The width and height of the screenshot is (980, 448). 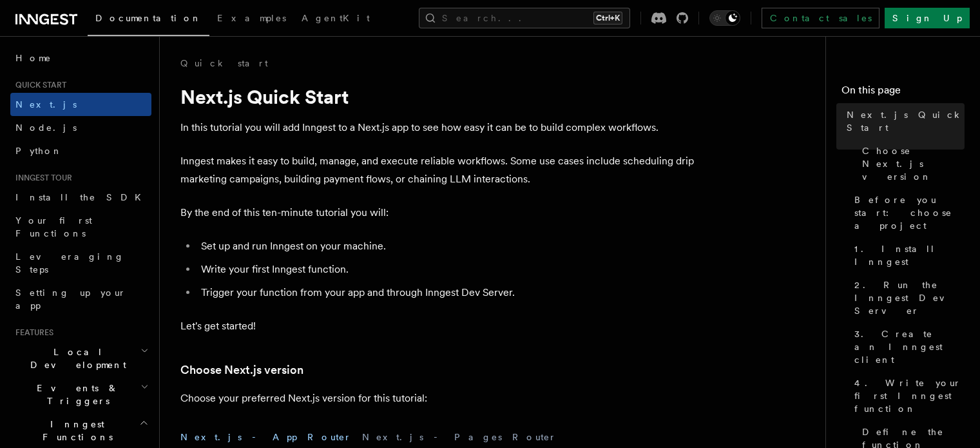 What do you see at coordinates (70, 263) in the screenshot?
I see `span: Leveraging Steps` at bounding box center [70, 263].